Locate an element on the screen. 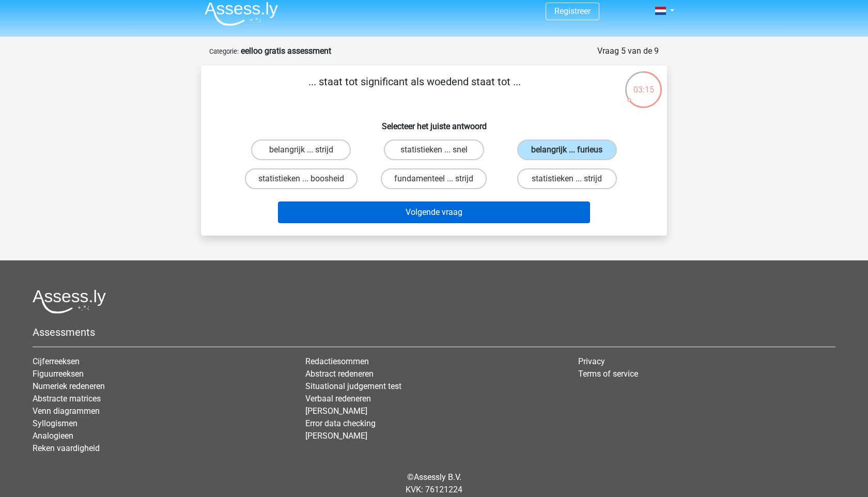 This screenshot has width=868, height=497. label: belangrijk ... strijd is located at coordinates (300, 150).